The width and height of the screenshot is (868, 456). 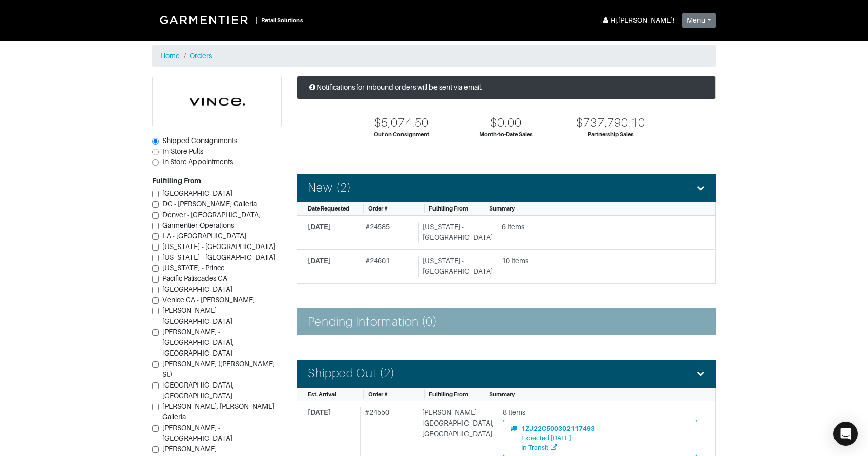 I want to click on div: Partnership Sales, so click(x=610, y=134).